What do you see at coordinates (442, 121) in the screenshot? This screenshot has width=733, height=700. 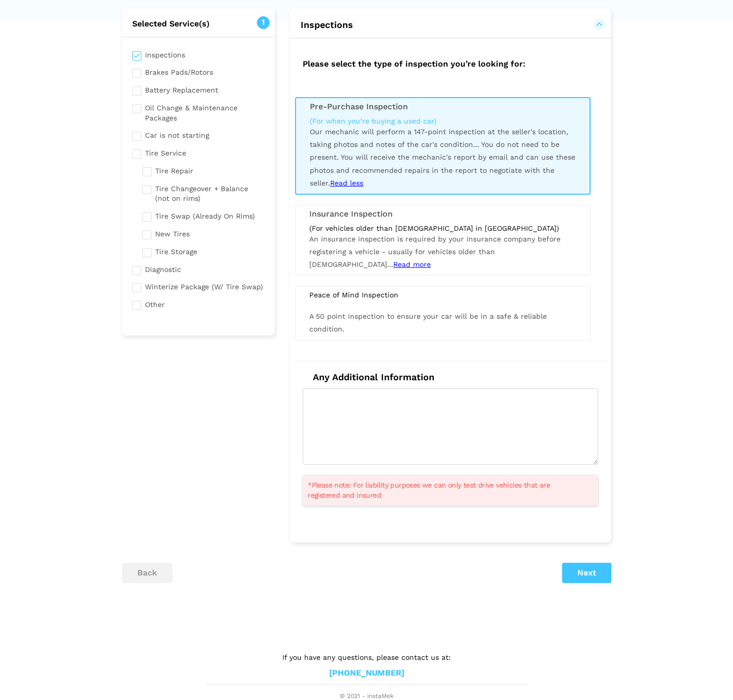 I see `div: (For when you’re buying a used car)` at bounding box center [442, 121].